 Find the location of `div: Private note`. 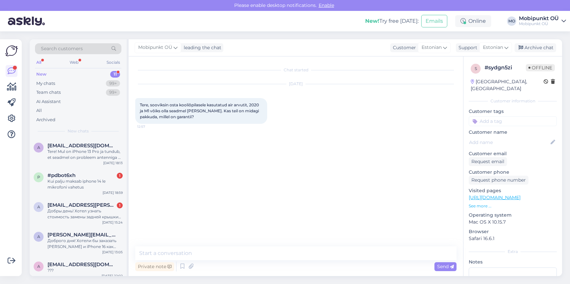

div: Private note is located at coordinates (155, 266).